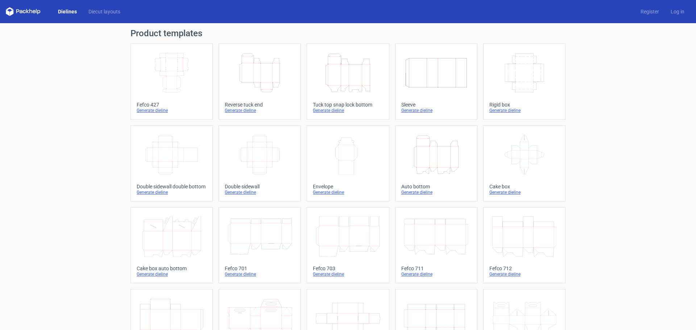 The height and width of the screenshot is (330, 696). Describe the element at coordinates (104, 12) in the screenshot. I see `a: Diecut layouts` at that location.